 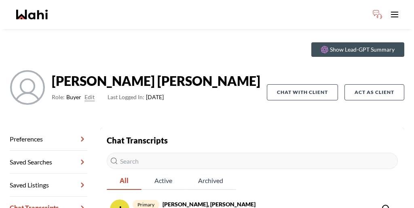 What do you see at coordinates (74, 97) in the screenshot?
I see `span: Buyer` at bounding box center [74, 97].